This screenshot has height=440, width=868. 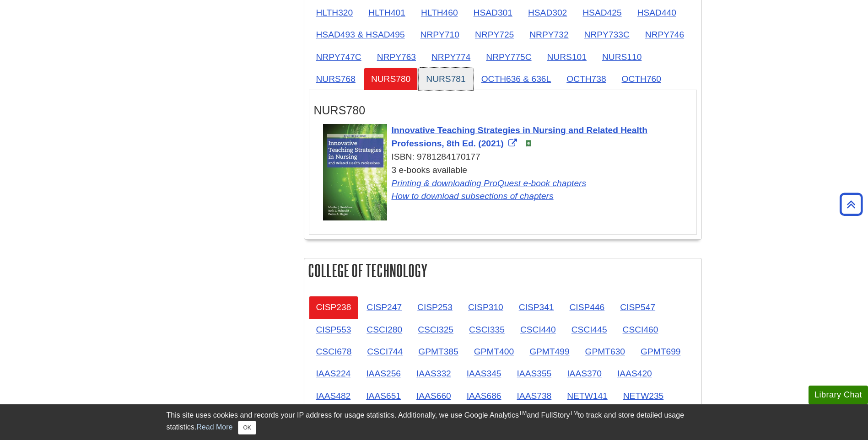 I want to click on a: NRPY725, so click(x=494, y=34).